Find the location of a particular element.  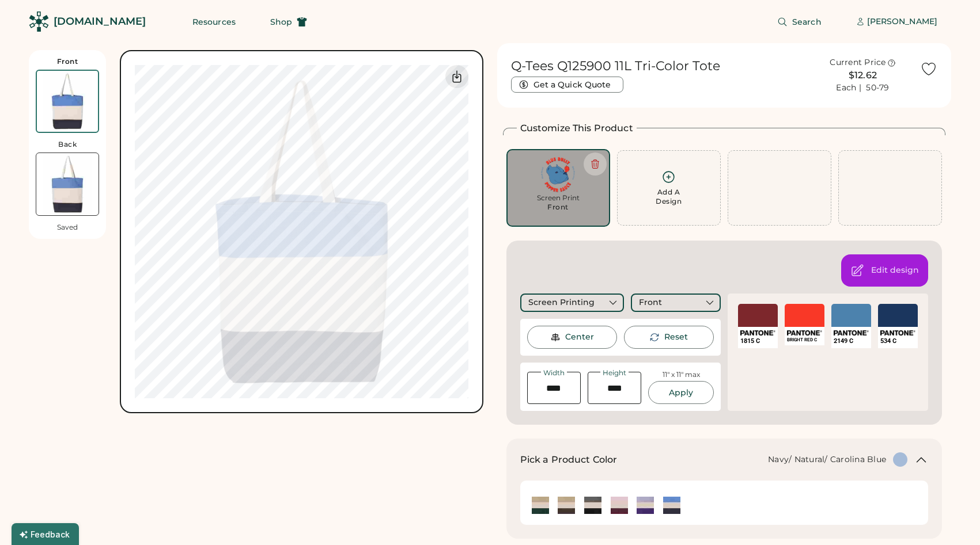

div: Current Price is located at coordinates (857, 62).